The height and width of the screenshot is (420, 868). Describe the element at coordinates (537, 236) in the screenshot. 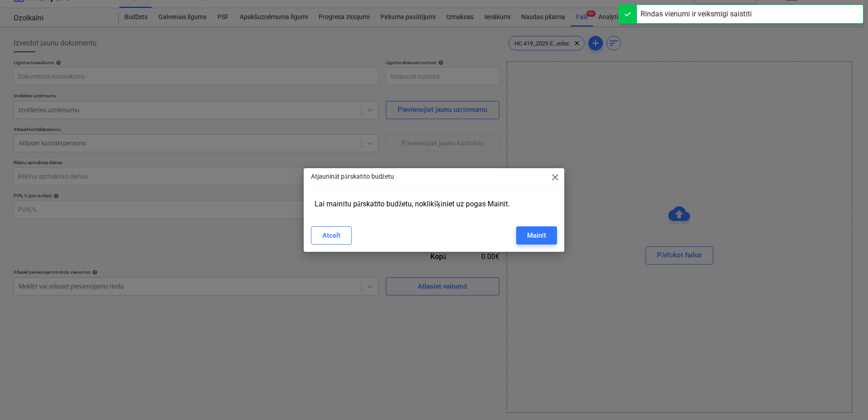

I see `div: Mainīt` at that location.